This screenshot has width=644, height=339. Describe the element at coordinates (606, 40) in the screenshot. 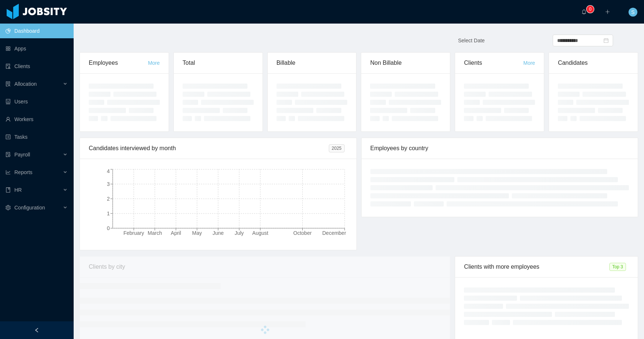

I see `i: icon: calendar` at that location.